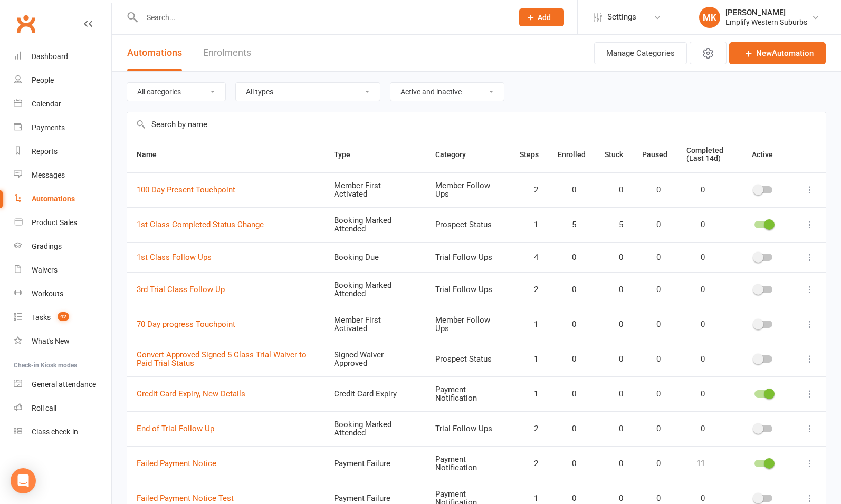 This screenshot has width=841, height=504. What do you see at coordinates (175, 428) in the screenshot?
I see `a: End of Trial Follow Up` at bounding box center [175, 428].